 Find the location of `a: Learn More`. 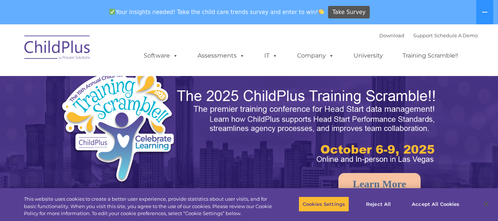

a: Learn More is located at coordinates (379, 184).